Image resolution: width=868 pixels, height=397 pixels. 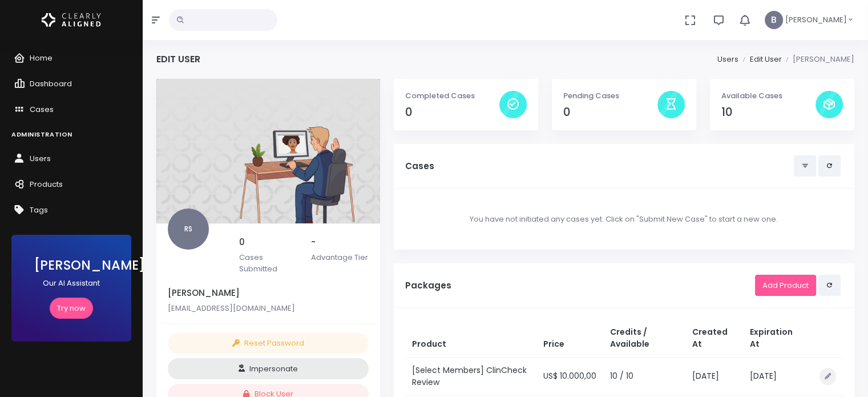 I want to click on a: Add Product, so click(x=785, y=285).